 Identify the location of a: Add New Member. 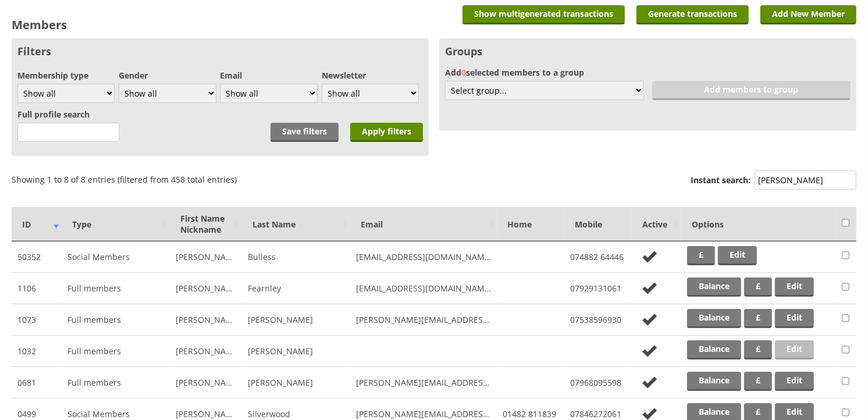
(808, 15).